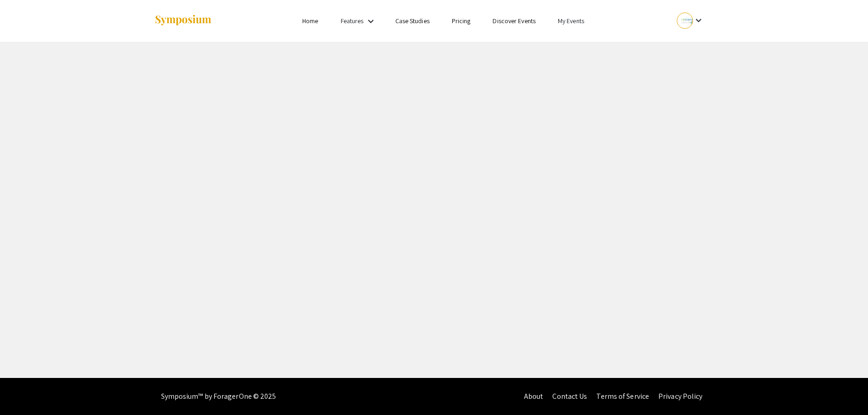 The width and height of the screenshot is (868, 415). I want to click on a: Features, so click(352, 21).